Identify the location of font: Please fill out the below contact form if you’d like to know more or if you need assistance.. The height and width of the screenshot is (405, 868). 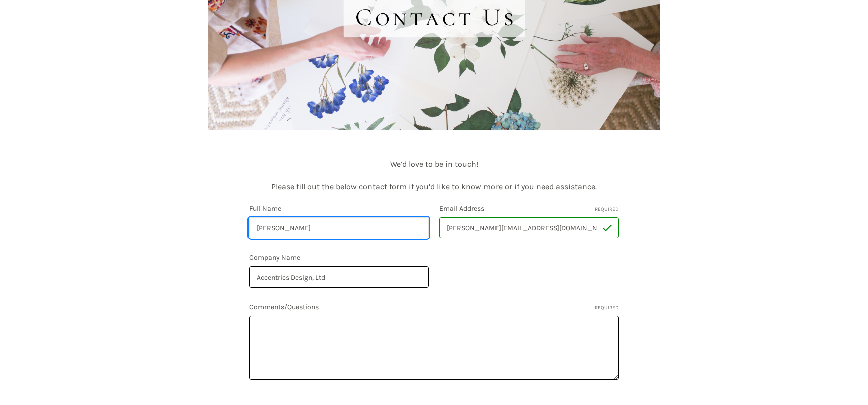
(434, 186).